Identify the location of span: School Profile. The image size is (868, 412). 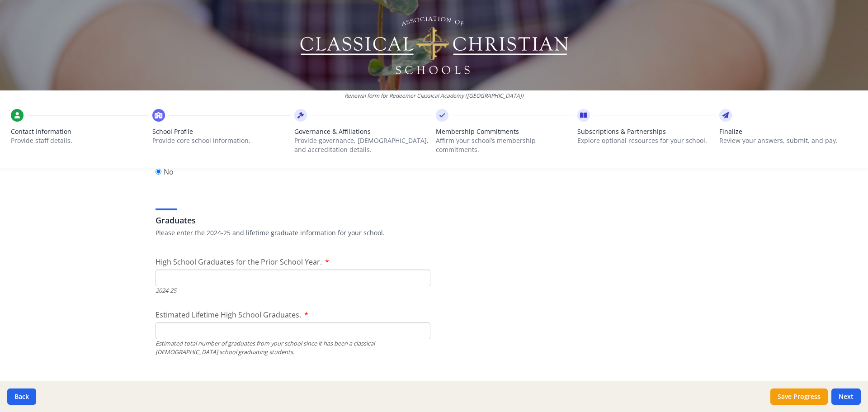
(221, 132).